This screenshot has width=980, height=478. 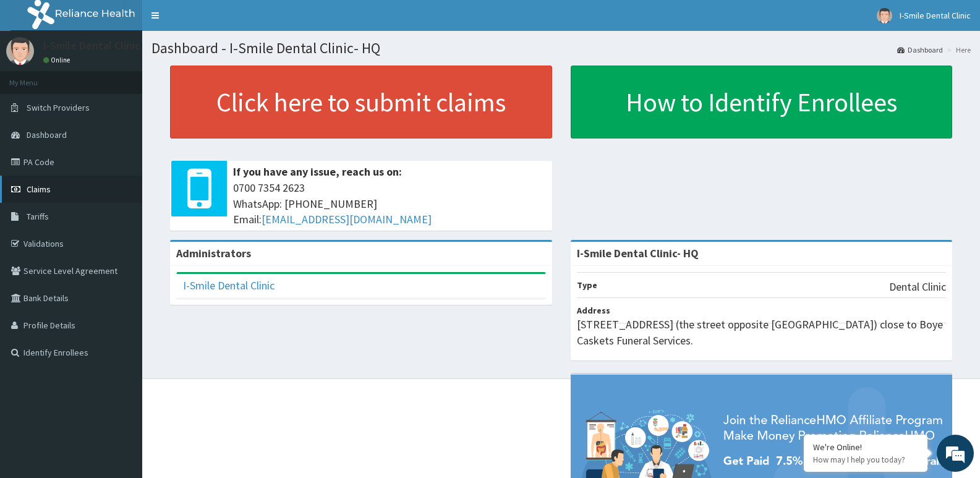 What do you see at coordinates (561, 48) in the screenshot?
I see `h1: Dashboard - I-Smile Dental Clinic- HQ` at bounding box center [561, 48].